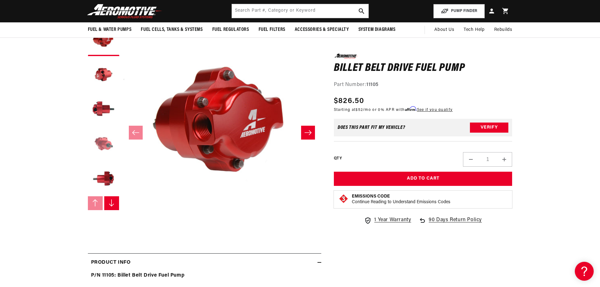 The width and height of the screenshot is (600, 287). I want to click on span: Accessories & Specialty, so click(322, 30).